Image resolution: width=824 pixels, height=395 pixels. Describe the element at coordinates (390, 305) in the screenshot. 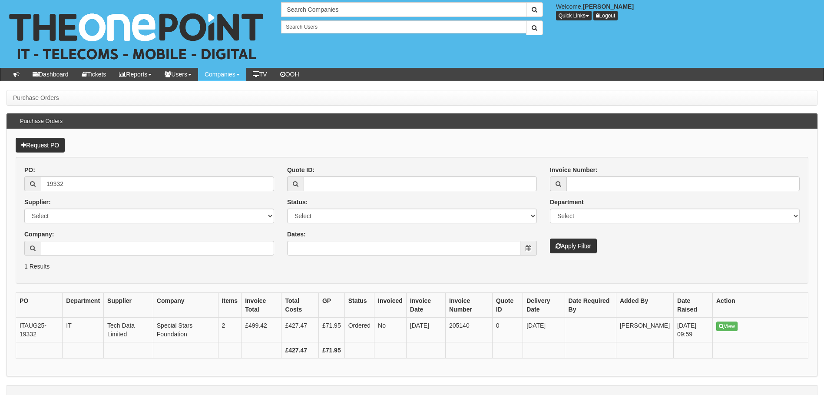

I see `th: Invoiced` at that location.